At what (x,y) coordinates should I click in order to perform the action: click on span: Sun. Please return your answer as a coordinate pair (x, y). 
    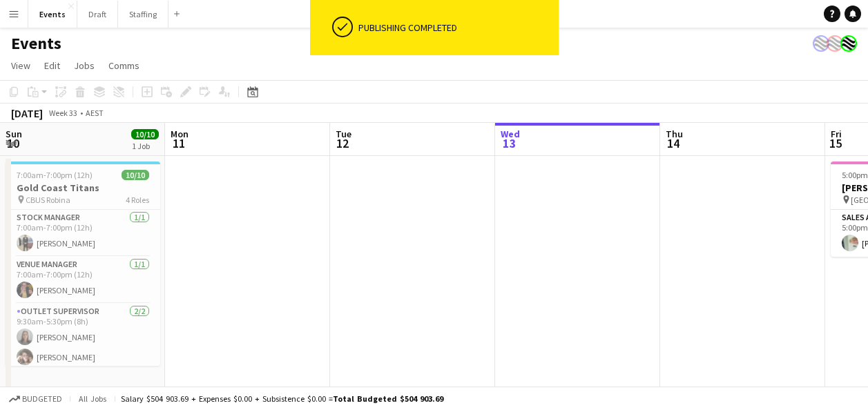
    Looking at the image, I should click on (13, 134).